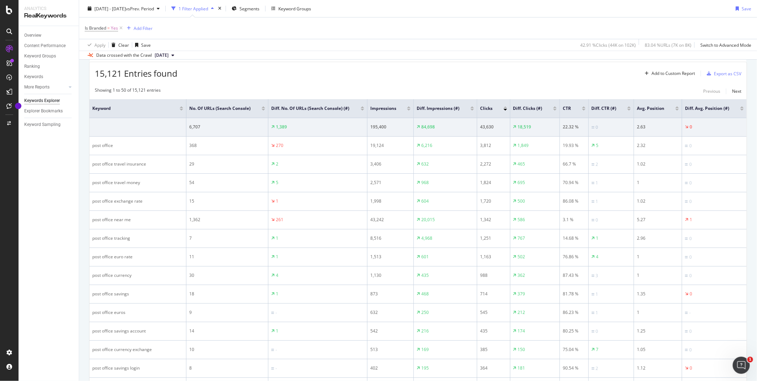  What do you see at coordinates (425, 294) in the screenshot?
I see `div: 468` at bounding box center [425, 294].